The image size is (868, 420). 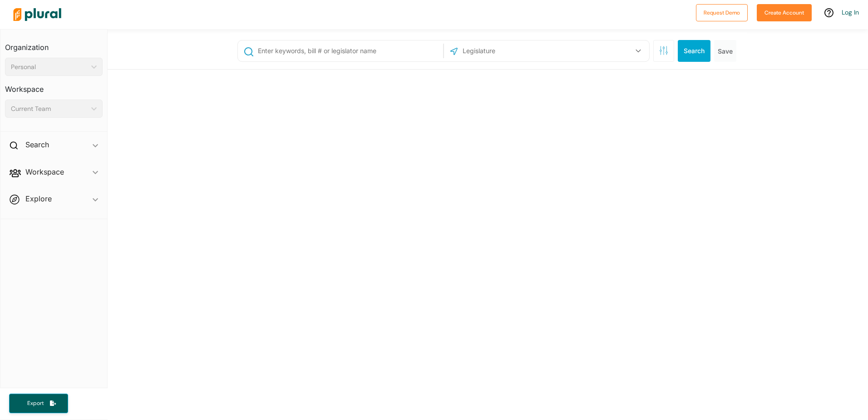 I want to click on span: Search Filters, so click(x=664, y=49).